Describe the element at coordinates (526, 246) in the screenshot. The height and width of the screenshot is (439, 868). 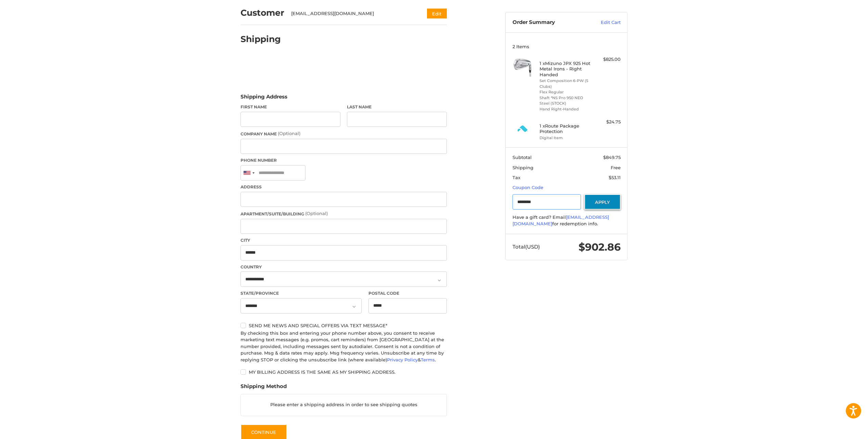
I see `span: Total (USD)` at that location.